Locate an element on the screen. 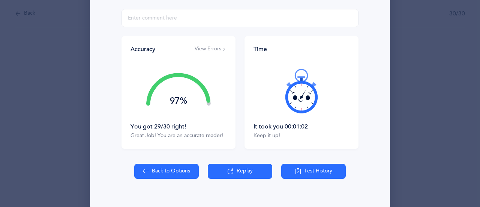 The image size is (480, 207). div: Time is located at coordinates (301, 49).